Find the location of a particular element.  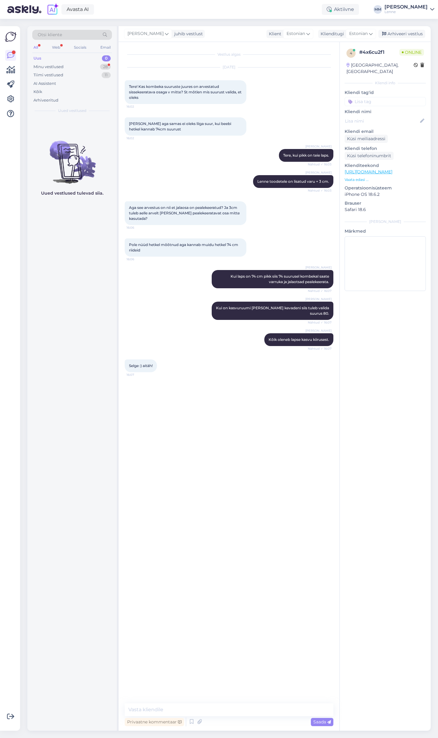

img: explore-ai is located at coordinates (53, 9).